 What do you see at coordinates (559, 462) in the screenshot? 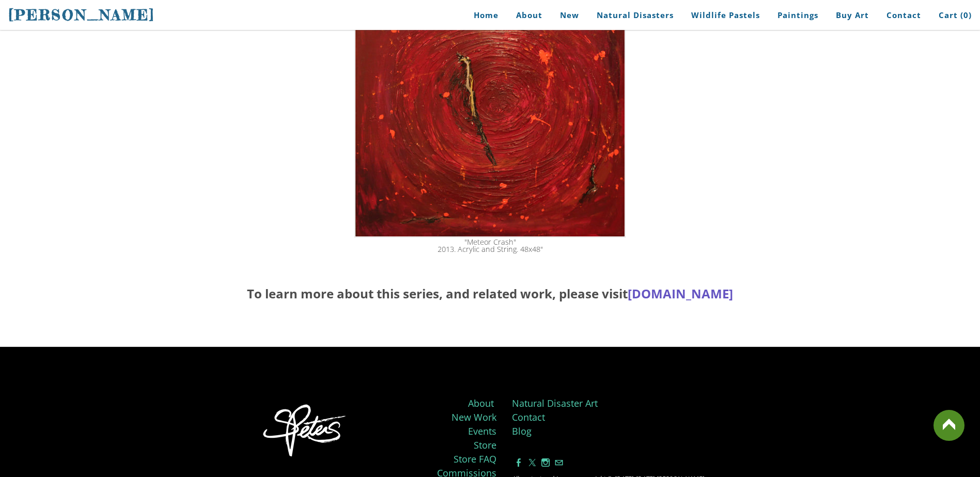
I see `a: Mail` at bounding box center [559, 462].